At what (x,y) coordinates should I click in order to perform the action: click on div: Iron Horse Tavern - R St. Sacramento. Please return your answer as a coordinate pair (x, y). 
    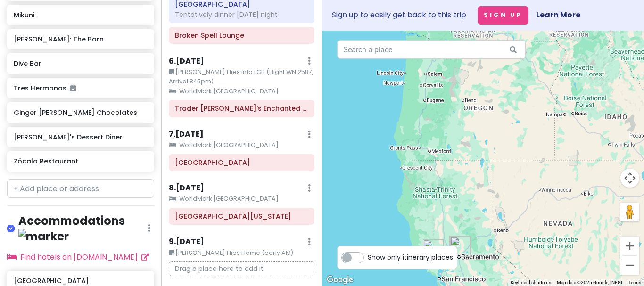
    Looking at the image, I should click on (461, 247).